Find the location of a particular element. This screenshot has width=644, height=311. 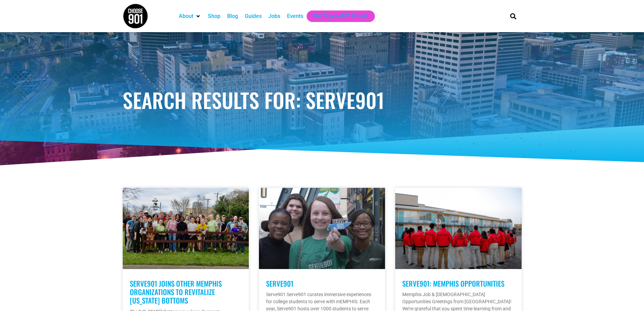

a: Shop is located at coordinates (214, 16).